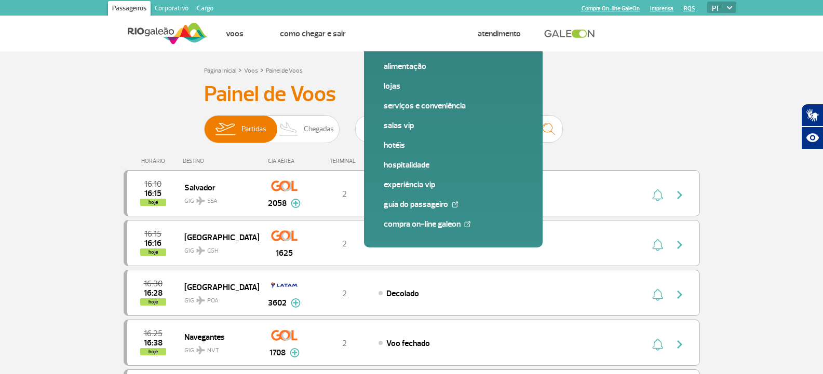 The height and width of the screenshot is (374, 823). I want to click on a: Lojas, so click(453, 86).